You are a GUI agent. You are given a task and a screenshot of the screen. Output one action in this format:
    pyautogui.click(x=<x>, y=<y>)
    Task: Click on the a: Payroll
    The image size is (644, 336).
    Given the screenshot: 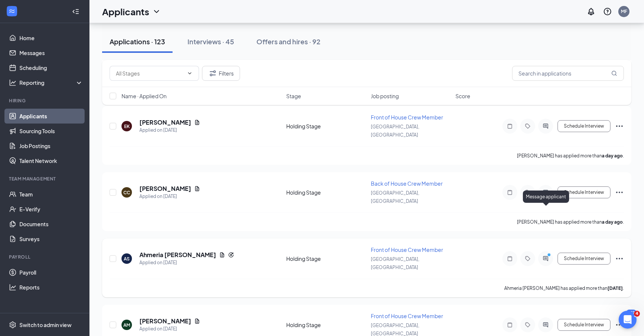 What is the action you would take?
    pyautogui.click(x=51, y=272)
    